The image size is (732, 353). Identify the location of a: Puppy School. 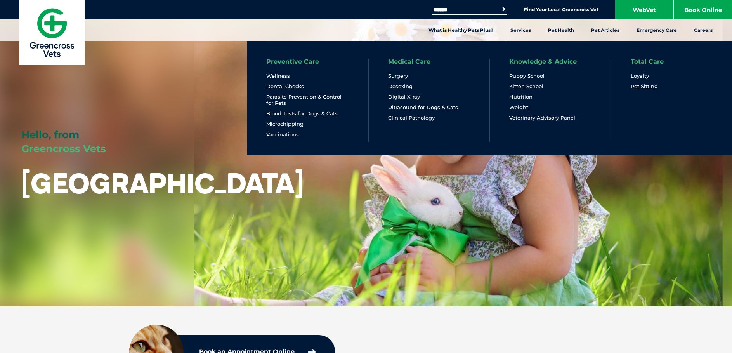
(527, 76).